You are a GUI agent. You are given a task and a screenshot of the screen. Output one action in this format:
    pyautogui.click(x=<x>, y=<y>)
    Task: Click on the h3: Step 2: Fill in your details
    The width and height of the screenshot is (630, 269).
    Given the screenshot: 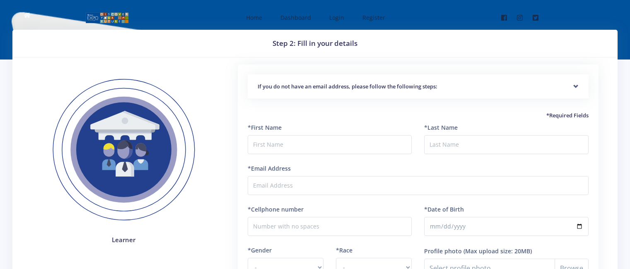 What is the action you would take?
    pyautogui.click(x=315, y=43)
    